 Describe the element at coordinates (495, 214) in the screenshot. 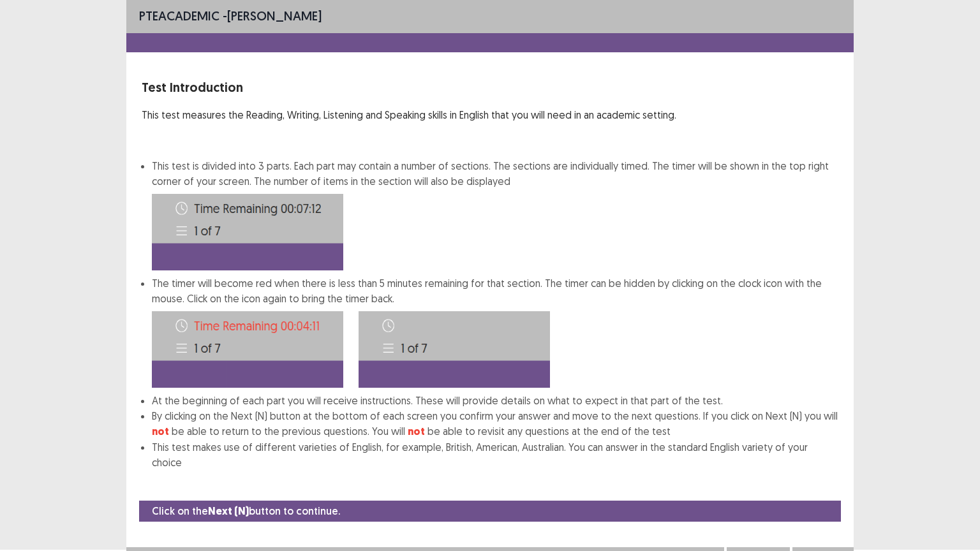

I see `li: This test is divided into 3 parts. Each part may contain a number of sections. The sections are i...` at that location.